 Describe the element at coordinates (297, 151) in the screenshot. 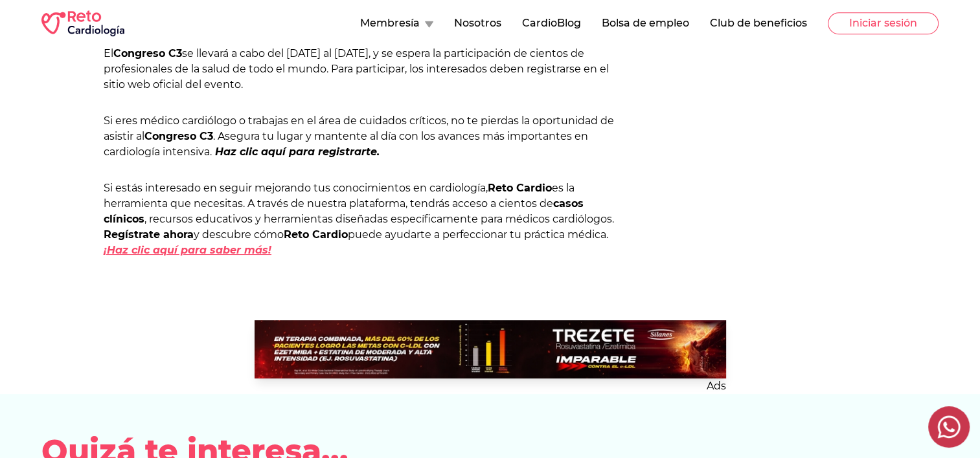

I see `a: Haz clic aquí para registrarte.` at that location.